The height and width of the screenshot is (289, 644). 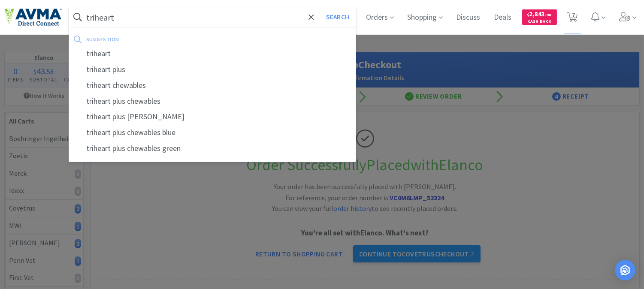 I want to click on span: Cash Back, so click(x=540, y=22).